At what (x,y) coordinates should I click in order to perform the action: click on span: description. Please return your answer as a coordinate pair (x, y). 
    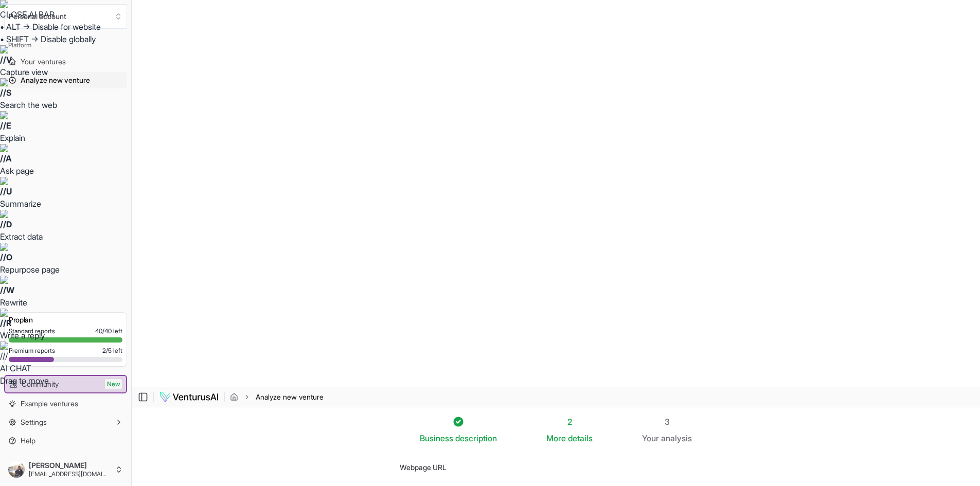
    Looking at the image, I should click on (476, 438).